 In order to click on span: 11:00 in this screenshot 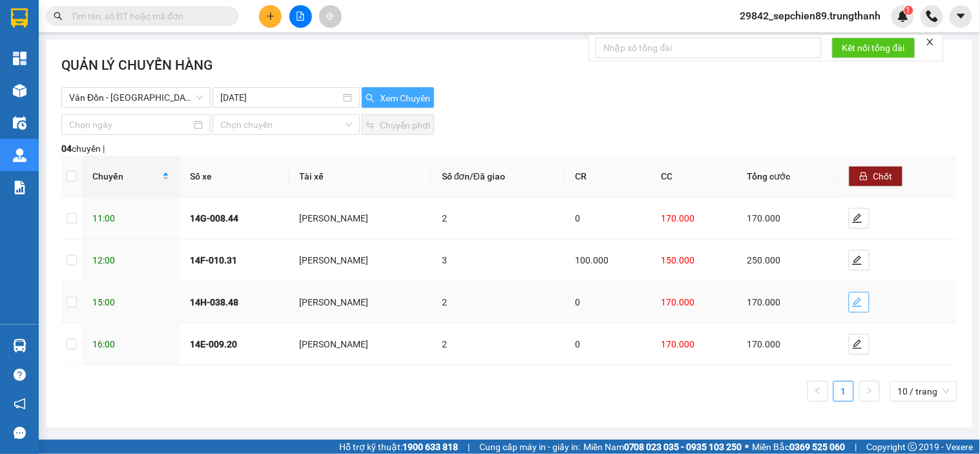, I will do `click(103, 218)`.